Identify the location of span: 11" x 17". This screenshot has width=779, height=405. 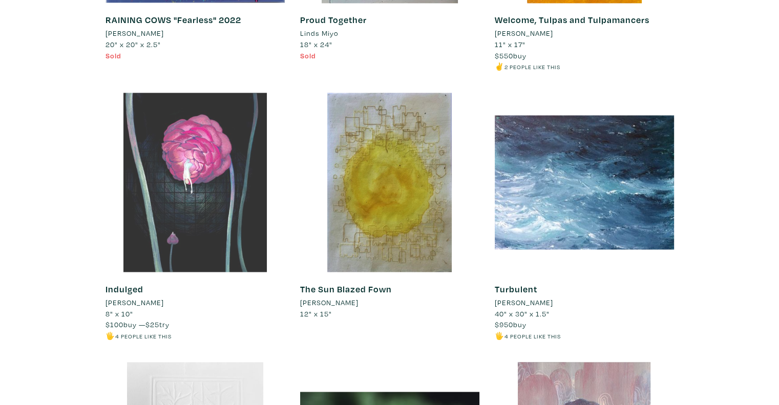
(510, 44).